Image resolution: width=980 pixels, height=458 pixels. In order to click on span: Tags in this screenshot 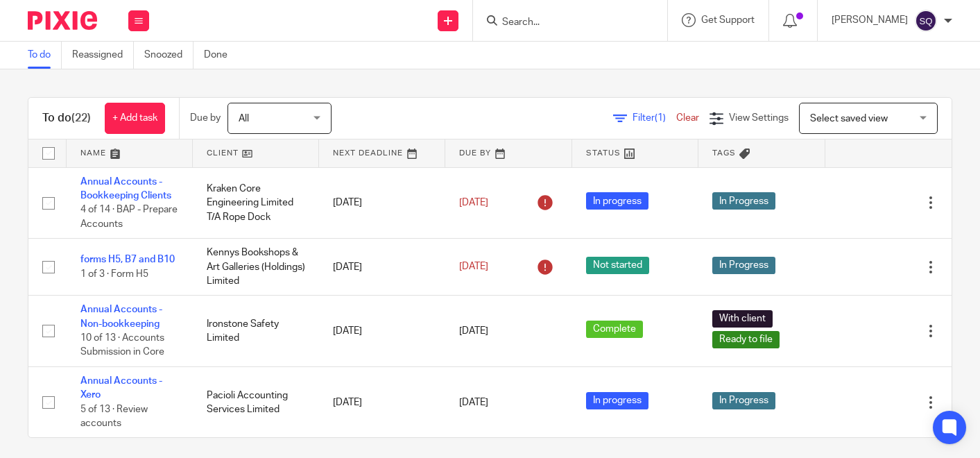, I will do `click(724, 153)`.